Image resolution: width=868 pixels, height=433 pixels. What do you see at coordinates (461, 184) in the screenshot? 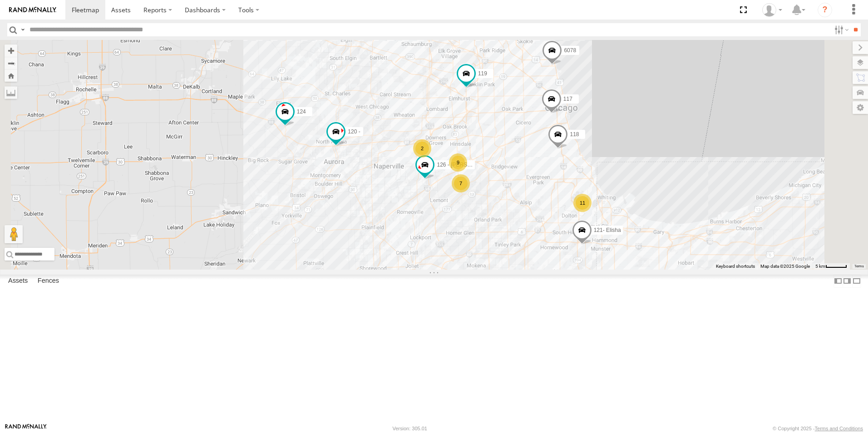
I see `div: 7` at bounding box center [461, 184].